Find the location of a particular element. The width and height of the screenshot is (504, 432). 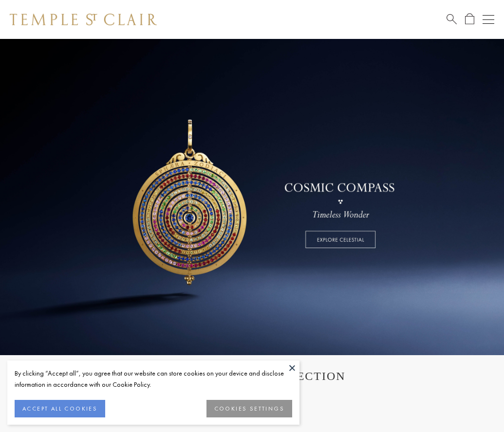

div: By clicking “Accept all”, you agree that our website can store cookies on your device and disclos... is located at coordinates (153, 379).